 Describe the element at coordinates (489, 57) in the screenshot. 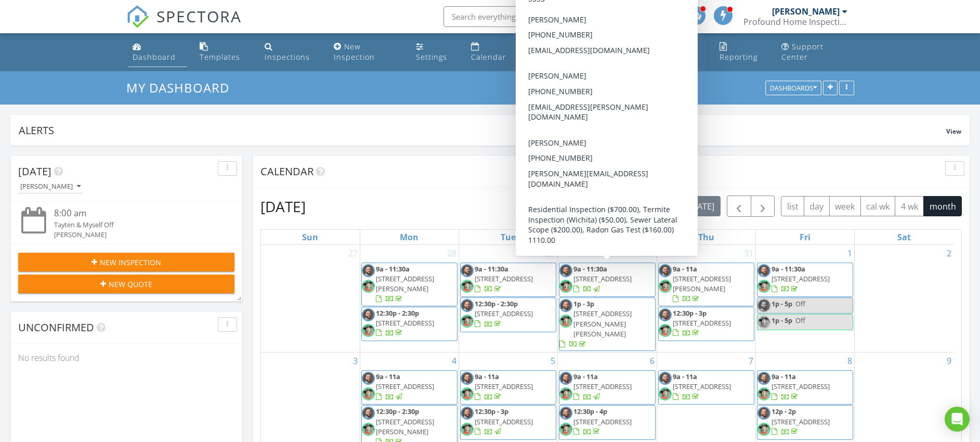

I see `div: Calendar` at that location.